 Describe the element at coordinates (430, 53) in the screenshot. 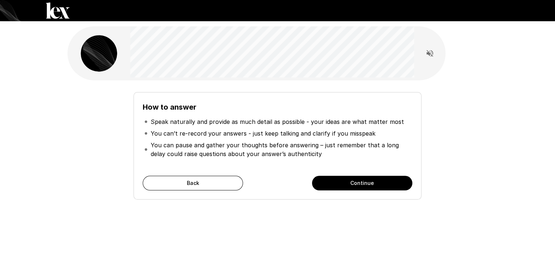

I see `button: Read questions aloud` at that location.